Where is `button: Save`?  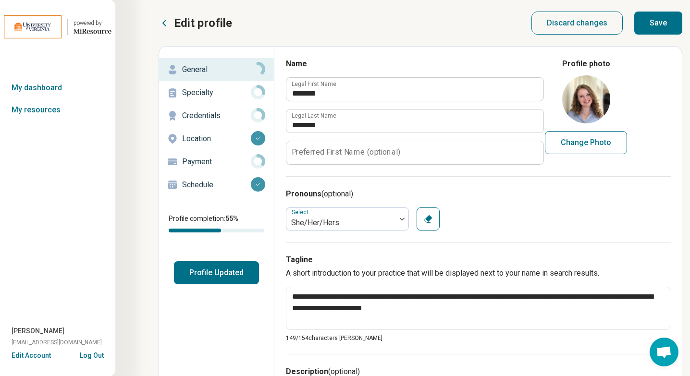 button: Save is located at coordinates (659, 23).